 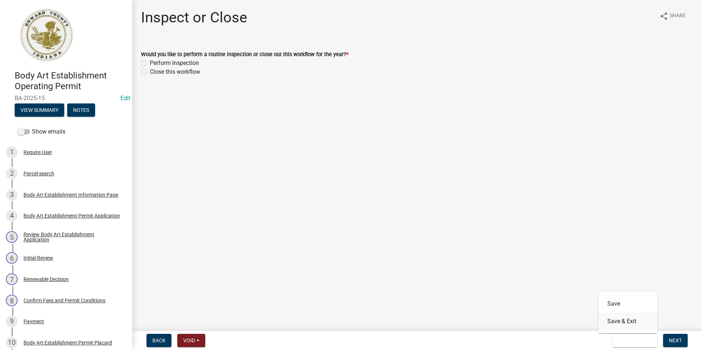 What do you see at coordinates (34, 322) in the screenshot?
I see `div: Payment` at bounding box center [34, 322].